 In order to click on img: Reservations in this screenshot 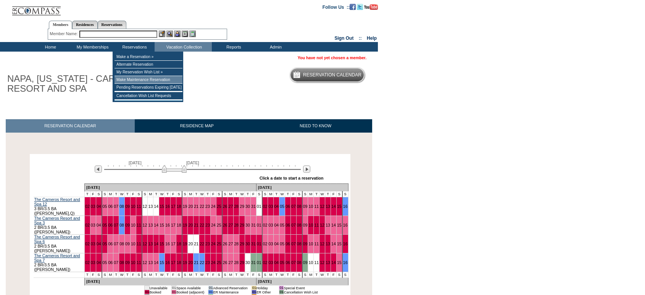, I will do `click(185, 34)`.